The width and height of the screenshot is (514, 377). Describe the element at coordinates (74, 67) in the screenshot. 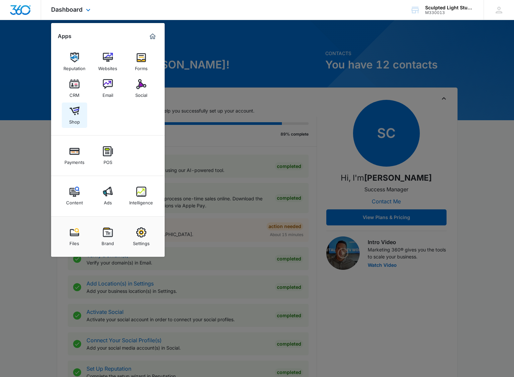

I see `div: Reputation` at that location.